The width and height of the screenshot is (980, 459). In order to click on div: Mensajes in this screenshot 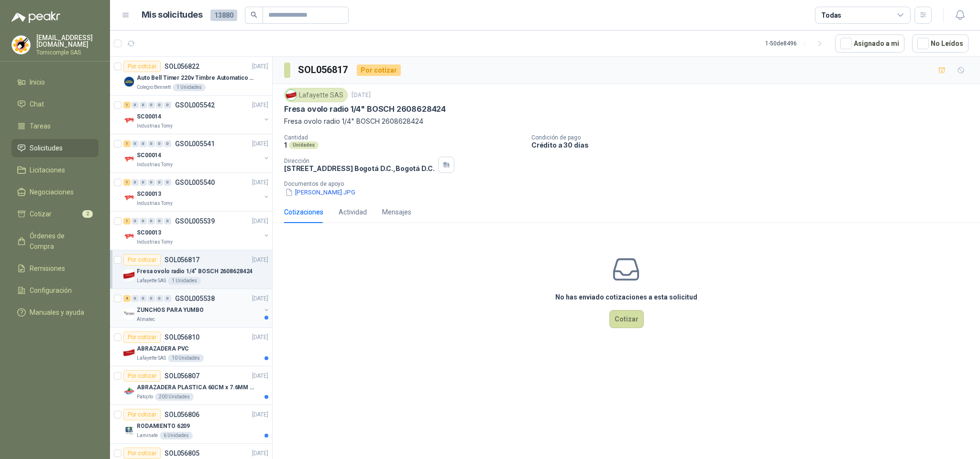, I will do `click(397, 212)`.